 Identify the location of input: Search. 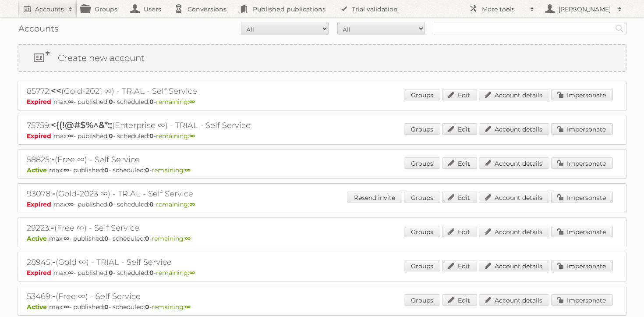
(619, 29).